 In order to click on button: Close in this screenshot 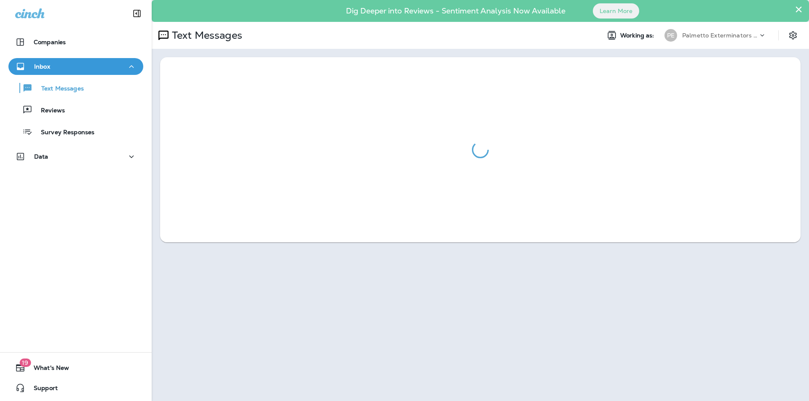, I will do `click(798, 9)`.